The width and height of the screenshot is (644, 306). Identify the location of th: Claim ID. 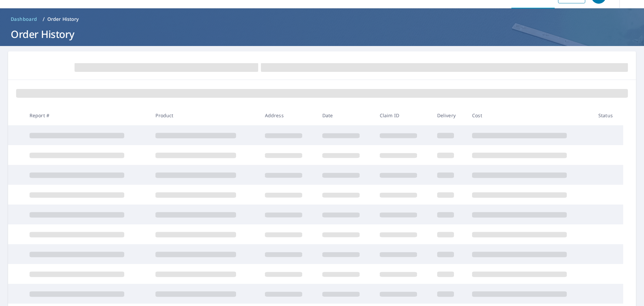
(403, 115).